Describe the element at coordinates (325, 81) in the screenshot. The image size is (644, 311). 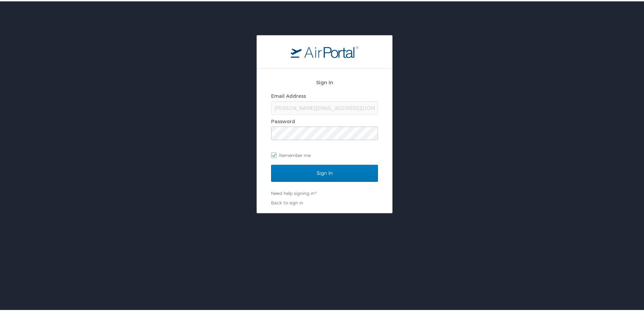
I see `h2: Sign In` at that location.